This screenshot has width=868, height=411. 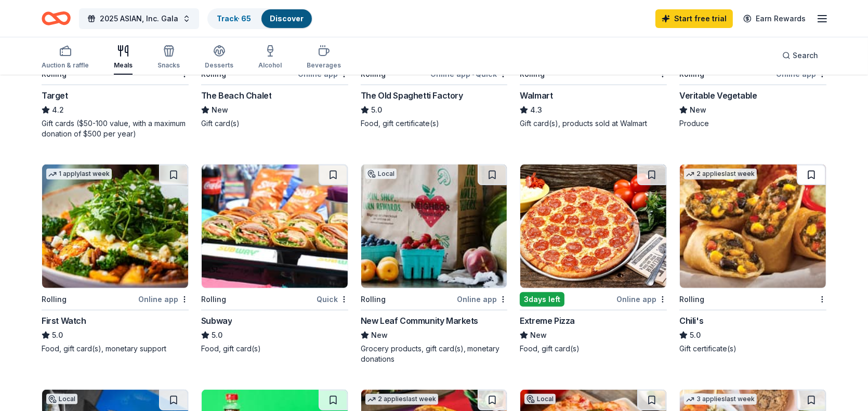 I want to click on a: Image for New Leaf Community MarketsLocalRollingOnline appNew Leaf Community MarketsNewGrocery pr..., so click(x=434, y=264).